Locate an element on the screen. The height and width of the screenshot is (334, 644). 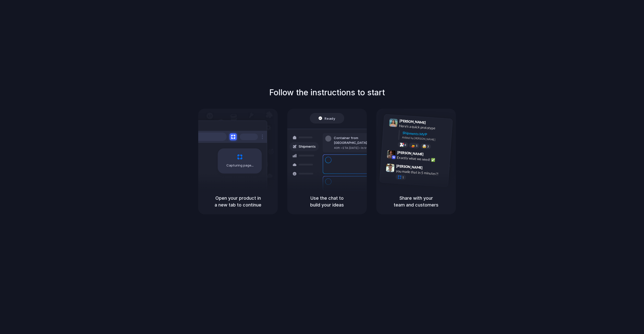
h5: Use the chat to build your ideas is located at coordinates (327, 201).